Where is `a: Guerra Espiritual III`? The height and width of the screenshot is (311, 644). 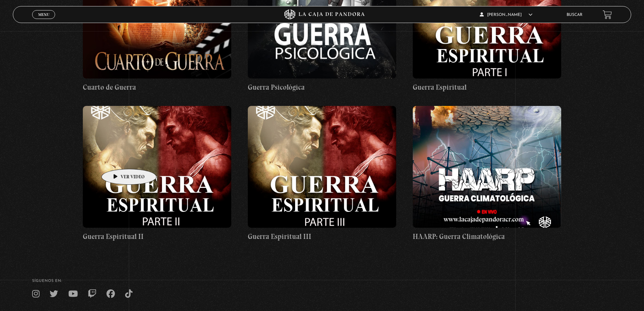 a: Guerra Espiritual III is located at coordinates (322, 174).